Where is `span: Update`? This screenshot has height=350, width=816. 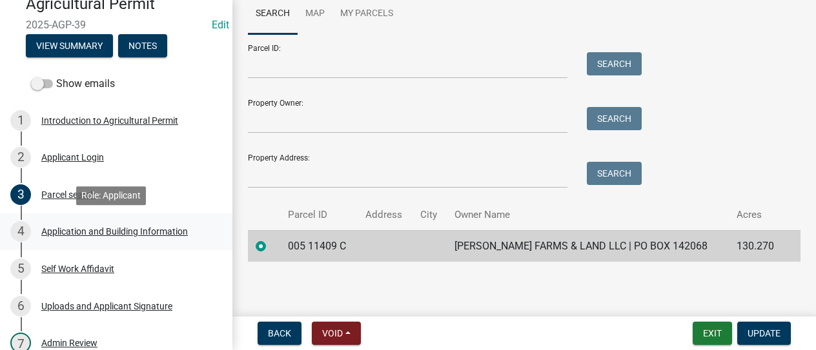 span: Update is located at coordinates (763, 334).